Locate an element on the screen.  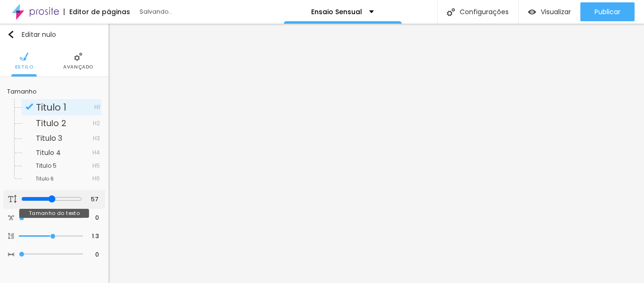
span: H2 is located at coordinates (96, 123).